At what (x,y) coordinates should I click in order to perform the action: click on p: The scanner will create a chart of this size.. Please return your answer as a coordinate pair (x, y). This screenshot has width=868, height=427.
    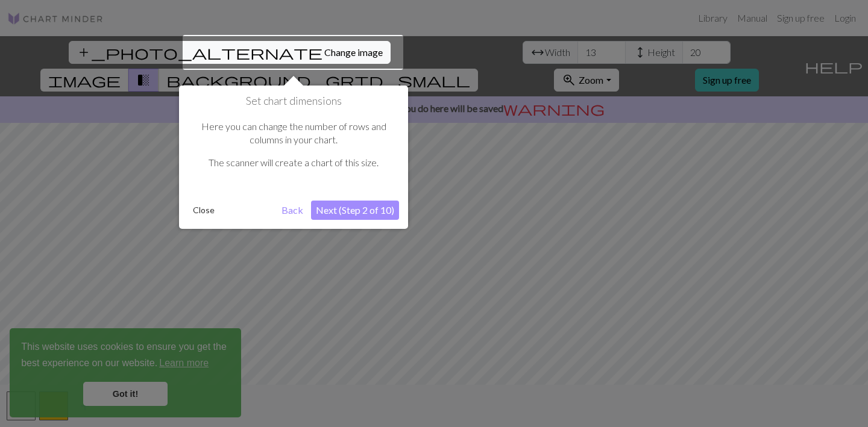
    Looking at the image, I should click on (294, 162).